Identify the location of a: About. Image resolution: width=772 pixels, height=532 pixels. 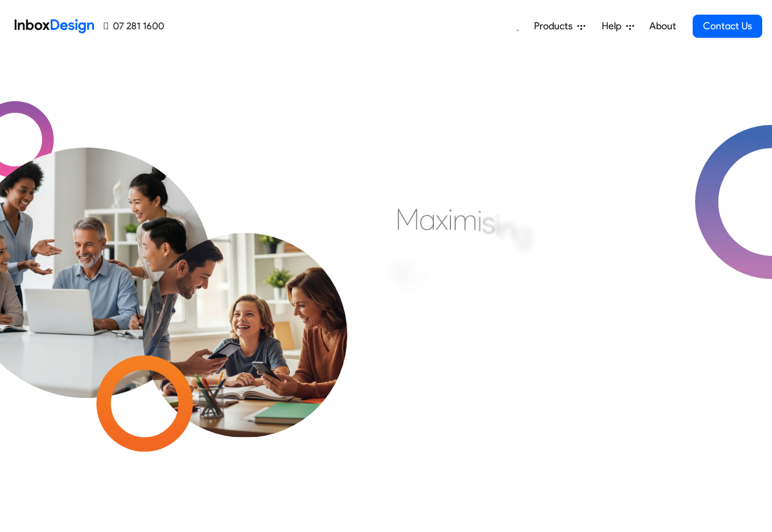
(662, 26).